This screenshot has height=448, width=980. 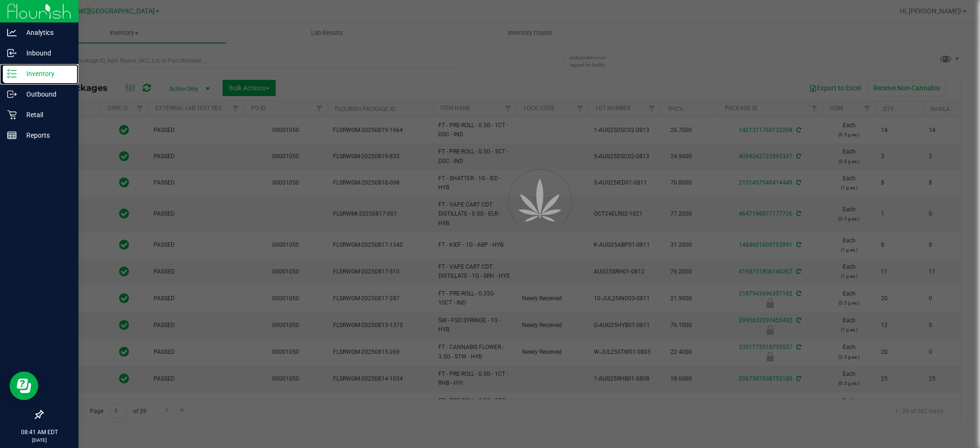 What do you see at coordinates (12, 33) in the screenshot?
I see `inline-svg: Analytics` at bounding box center [12, 33].